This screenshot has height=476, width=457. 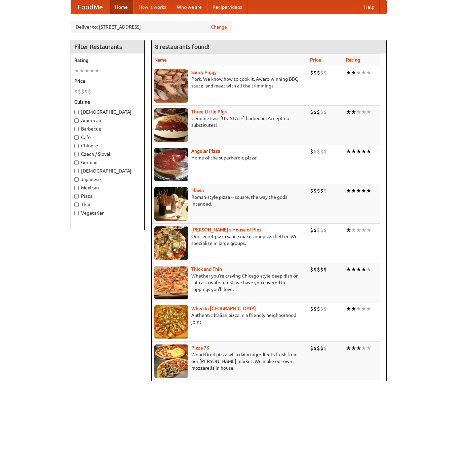 I want to click on input: Vegetarian, so click(x=76, y=213).